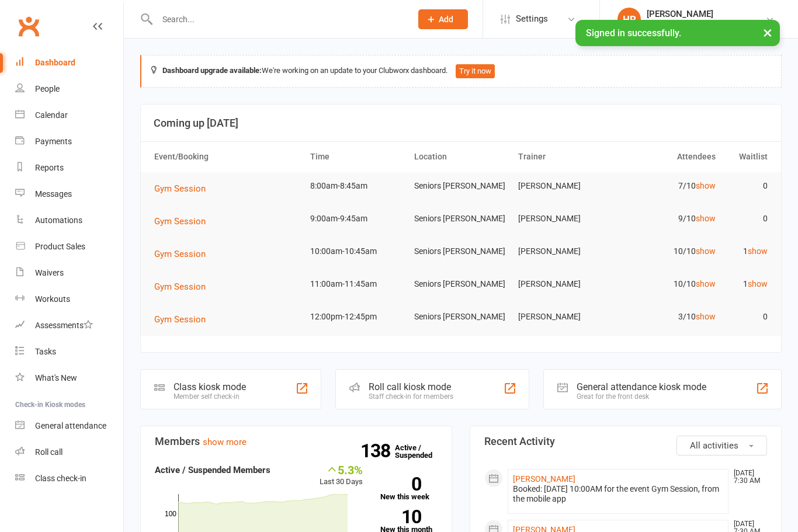  I want to click on a: Tasks, so click(69, 351).